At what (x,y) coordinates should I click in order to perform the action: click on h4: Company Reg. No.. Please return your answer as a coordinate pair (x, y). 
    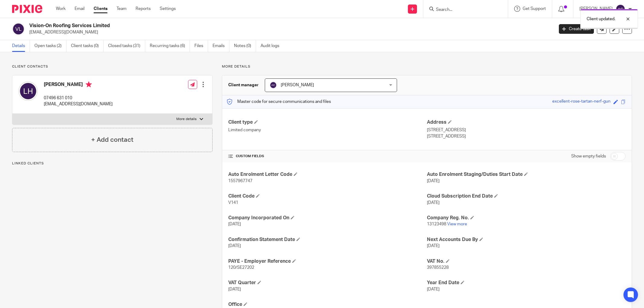
    Looking at the image, I should click on (526, 218).